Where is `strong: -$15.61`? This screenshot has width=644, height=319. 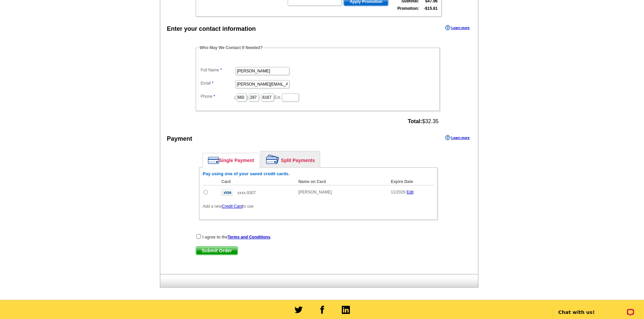
strong: -$15.61 is located at coordinates (431, 8).